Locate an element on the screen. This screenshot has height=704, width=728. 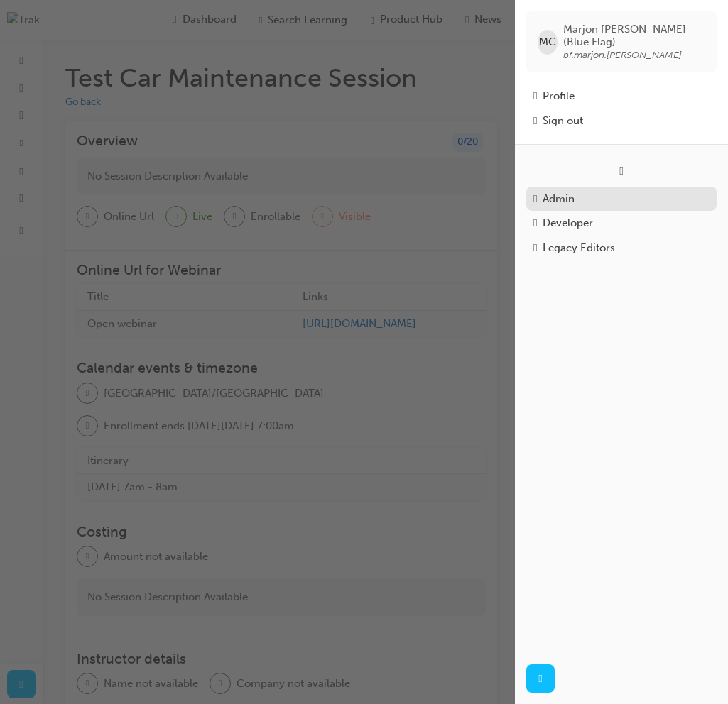
a: Profile is located at coordinates (621, 96).